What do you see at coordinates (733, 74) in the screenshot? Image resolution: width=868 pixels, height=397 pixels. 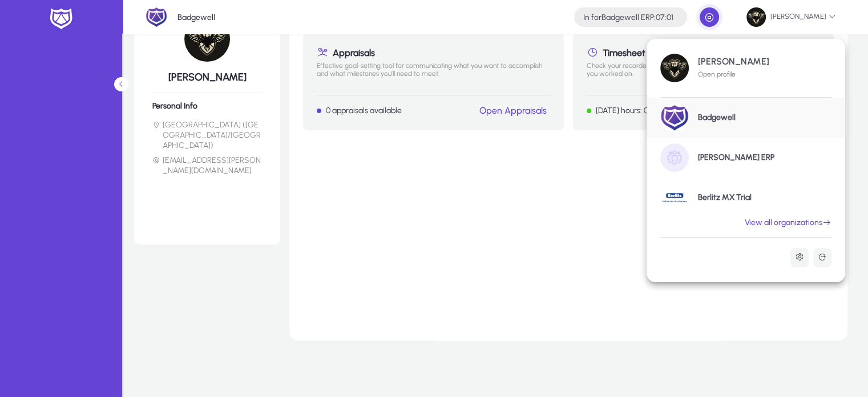 I see `p: Open profile` at bounding box center [733, 74].